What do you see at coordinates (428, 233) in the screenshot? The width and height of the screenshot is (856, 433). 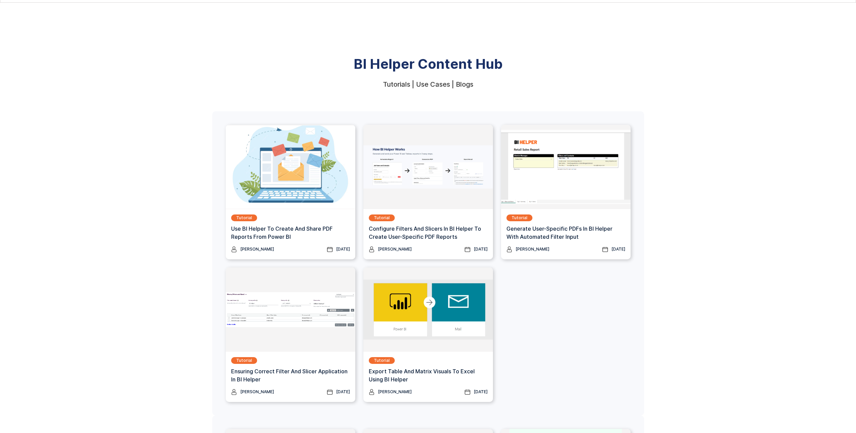 I see `h3: Configure Filters And Slicers In BI Helper To Create User-Specific PDF Reports` at bounding box center [428, 233].